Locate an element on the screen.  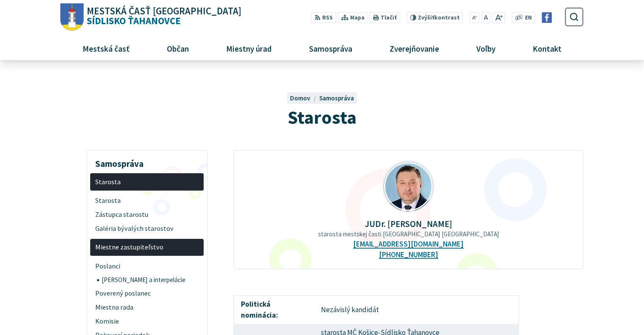
button: Zväčšiť veľkosť písma is located at coordinates (498, 17).